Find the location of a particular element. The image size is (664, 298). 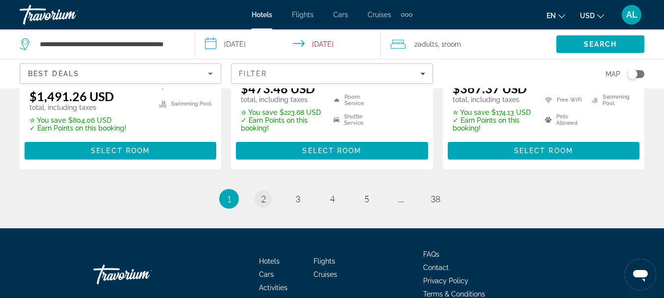

span: Best Deals is located at coordinates (54, 74).